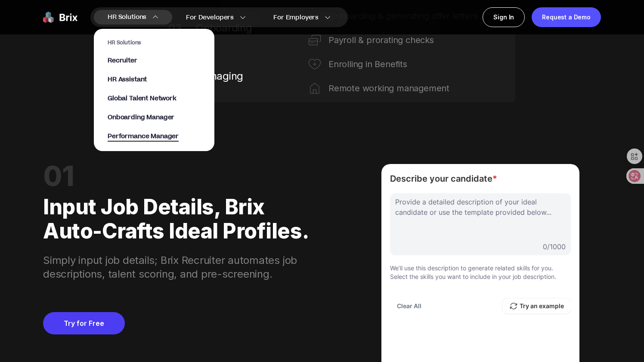 The width and height of the screenshot is (644, 362). What do you see at coordinates (143, 136) in the screenshot?
I see `span: Performance Manager` at bounding box center [143, 136].